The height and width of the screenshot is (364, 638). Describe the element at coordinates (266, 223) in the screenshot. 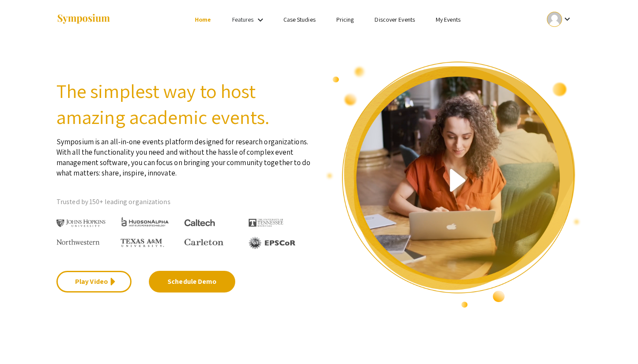

I see `img: The University of Tennessee` at that location.